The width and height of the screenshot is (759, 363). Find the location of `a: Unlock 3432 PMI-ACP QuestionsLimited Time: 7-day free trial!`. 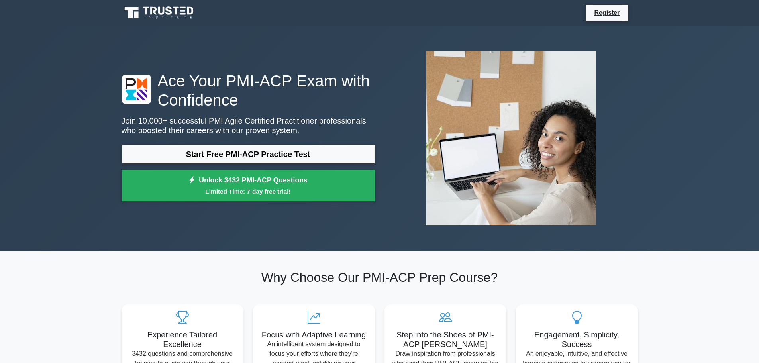

a: Unlock 3432 PMI-ACP QuestionsLimited Time: 7-day free trial! is located at coordinates (248, 186).